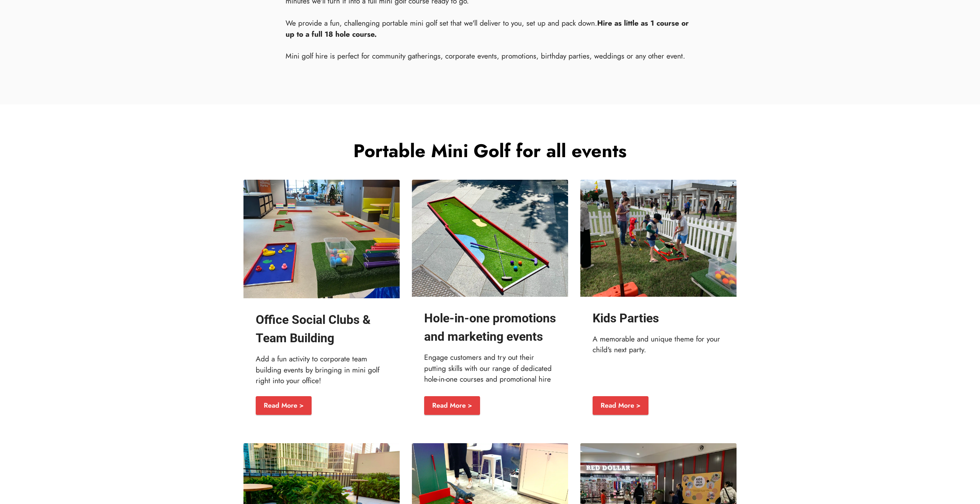  Describe the element at coordinates (625, 318) in the screenshot. I see `strong: Kids Parties` at that location.